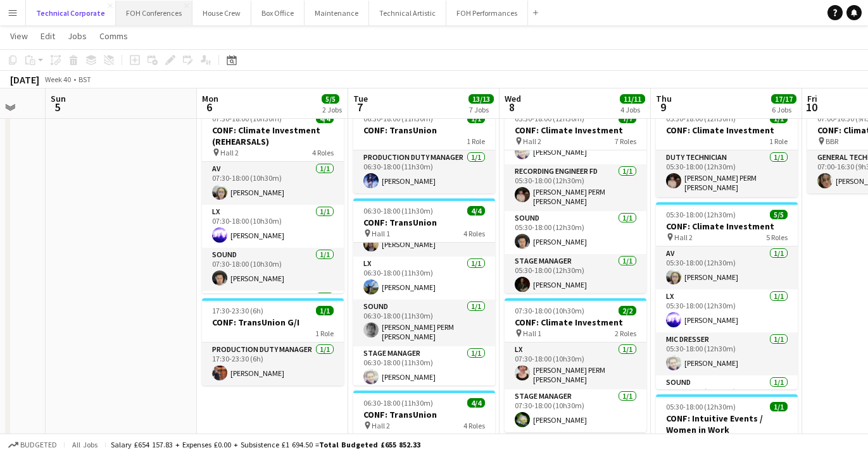 The height and width of the screenshot is (455, 868). What do you see at coordinates (113, 36) in the screenshot?
I see `span: Comms` at bounding box center [113, 36].